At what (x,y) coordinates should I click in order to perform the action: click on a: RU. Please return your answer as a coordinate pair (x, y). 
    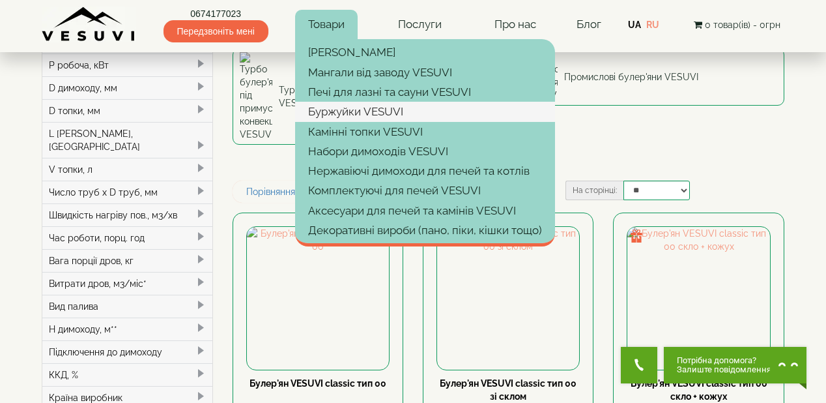
    Looking at the image, I should click on (653, 25).